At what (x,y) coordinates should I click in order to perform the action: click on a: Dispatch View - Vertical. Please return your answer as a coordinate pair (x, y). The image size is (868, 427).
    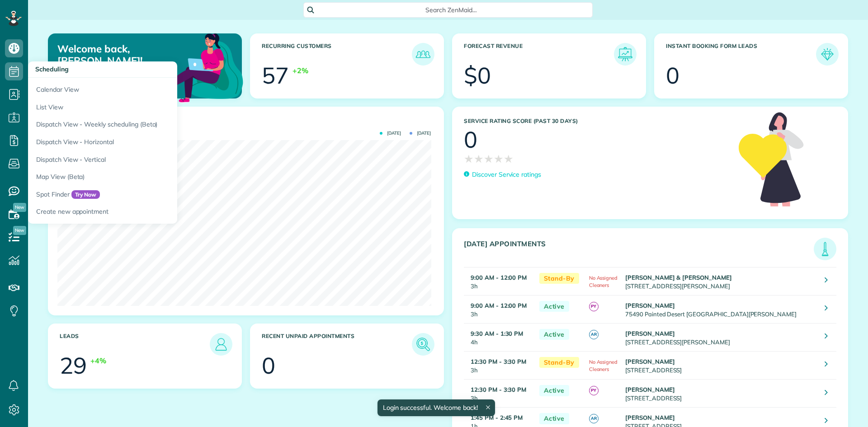
    Looking at the image, I should click on (141, 160).